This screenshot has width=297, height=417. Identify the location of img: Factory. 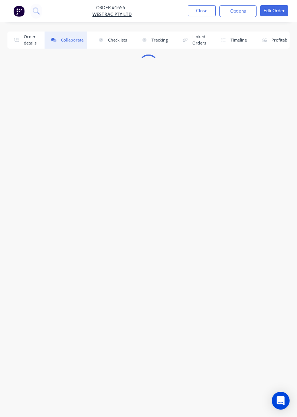
(19, 11).